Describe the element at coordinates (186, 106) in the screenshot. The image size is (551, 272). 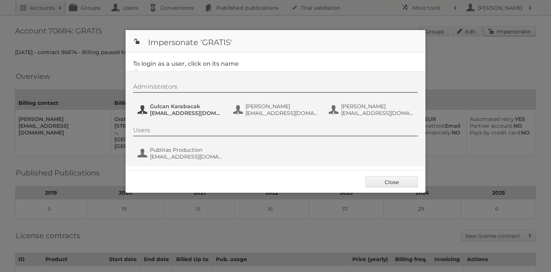
I see `span: Gulcan Karabacak` at that location.